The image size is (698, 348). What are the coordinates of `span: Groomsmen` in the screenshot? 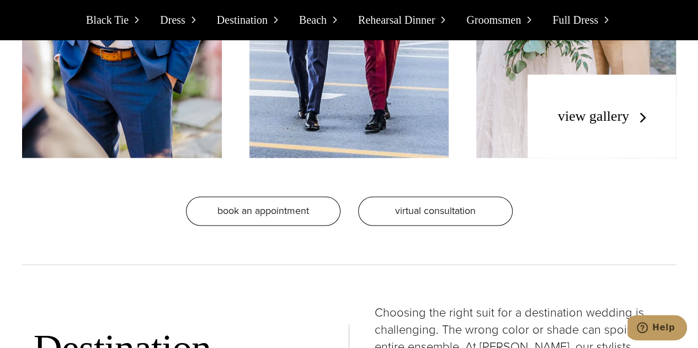 It's located at (493, 20).